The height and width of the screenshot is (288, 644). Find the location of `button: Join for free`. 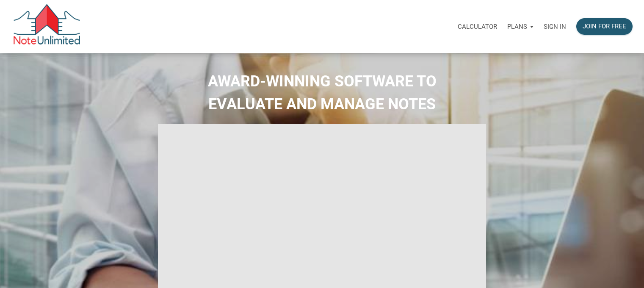

button: Join for free is located at coordinates (604, 26).